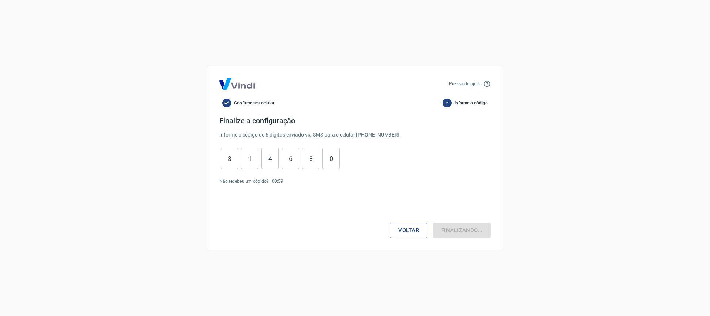 This screenshot has height=316, width=710. Describe the element at coordinates (409, 231) in the screenshot. I see `button: Voltar` at that location.